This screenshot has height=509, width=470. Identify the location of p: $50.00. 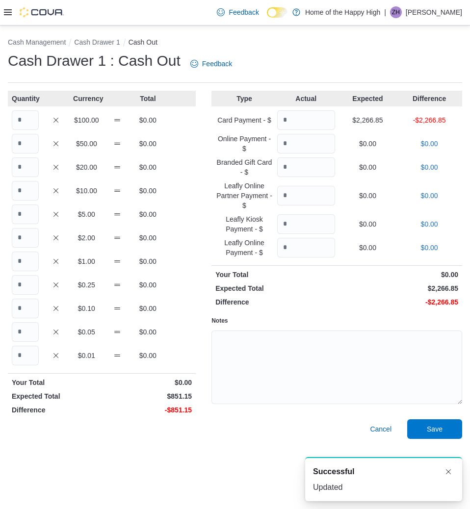
(86, 144).